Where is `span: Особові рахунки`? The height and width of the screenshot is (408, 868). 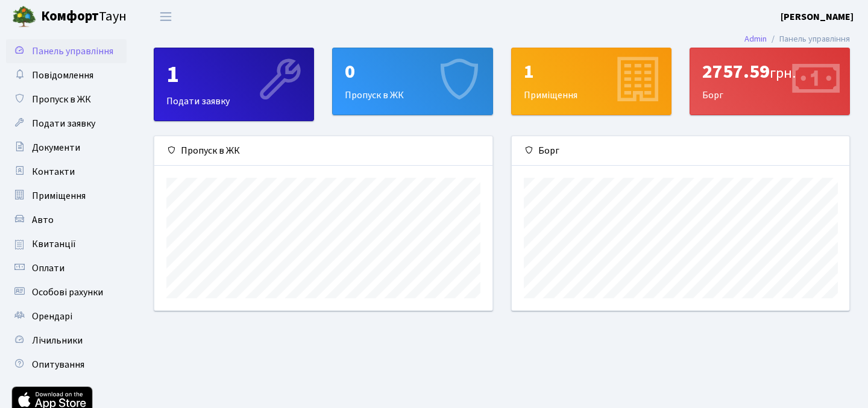 span: Особові рахунки is located at coordinates (68, 293).